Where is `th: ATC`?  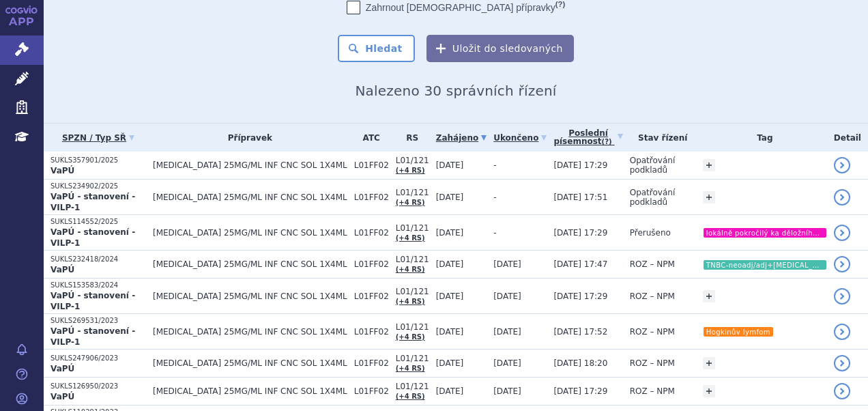
th: ATC is located at coordinates (367, 137).